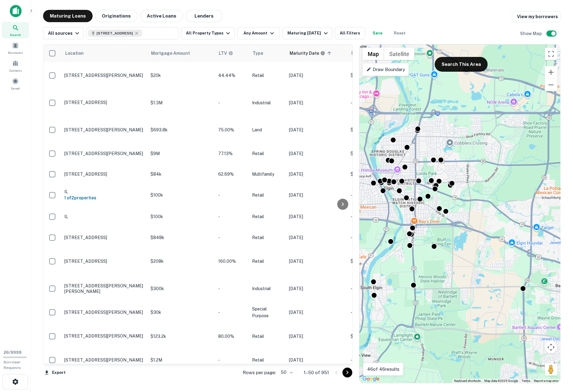  What do you see at coordinates (230, 53) in the screenshot?
I see `span: LTVs displayed on the website are for informational purposes only and may be reported incorrectly...` at bounding box center [230, 53].